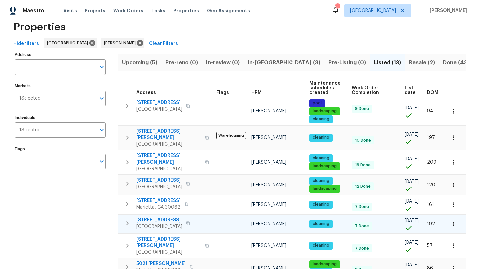 This screenshot has height=269, width=477. I want to click on span: Upcoming (5), so click(139, 63).